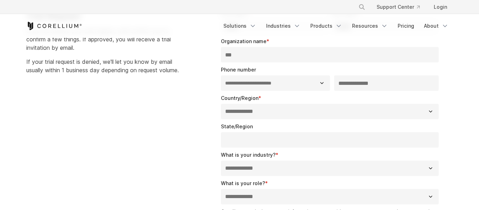 The image size is (479, 210). What do you see at coordinates (54, 26) in the screenshot?
I see `a: Corellium Home` at bounding box center [54, 26].